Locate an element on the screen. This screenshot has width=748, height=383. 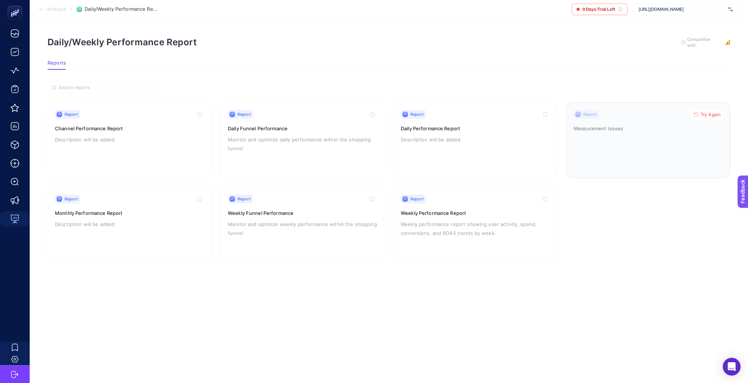
span: Compatible with: is located at coordinates (704, 42).